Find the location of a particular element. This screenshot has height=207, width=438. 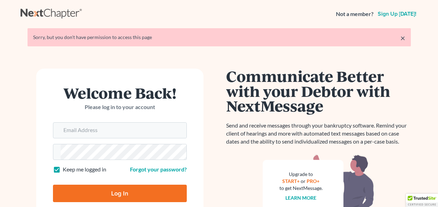

p: Please log in to your account is located at coordinates (120, 107).